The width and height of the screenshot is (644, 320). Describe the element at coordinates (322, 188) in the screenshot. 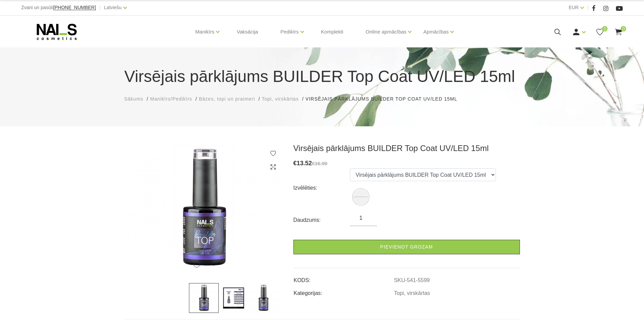

I see `div: Izvēlēties:` at that location.